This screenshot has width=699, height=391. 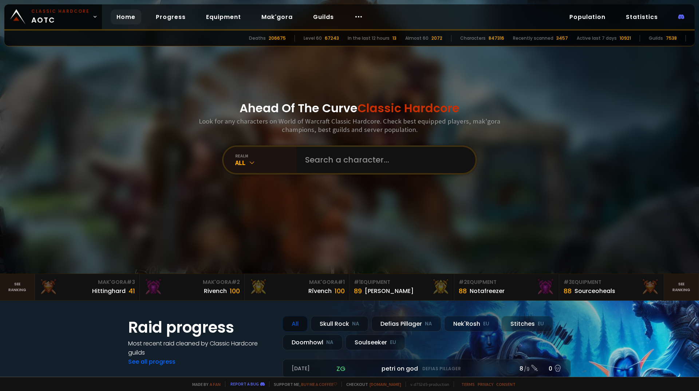 I want to click on div: 206675, so click(x=277, y=38).